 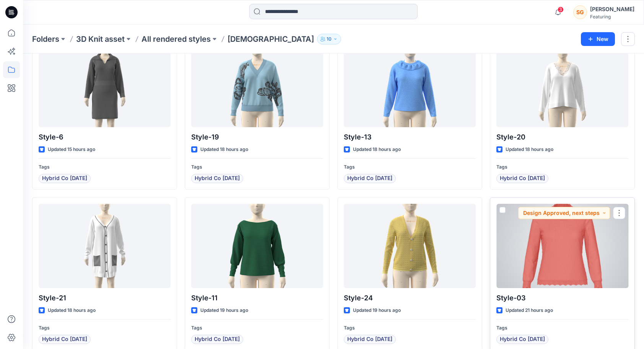 I want to click on p: Style-13, so click(x=410, y=137).